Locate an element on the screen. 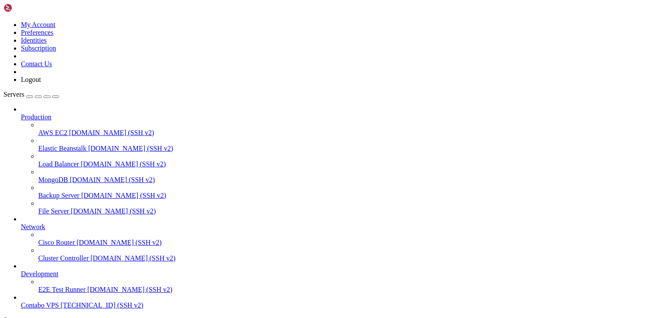 Image resolution: width=668 pixels, height=318 pixels. li: Network is located at coordinates (343, 238).